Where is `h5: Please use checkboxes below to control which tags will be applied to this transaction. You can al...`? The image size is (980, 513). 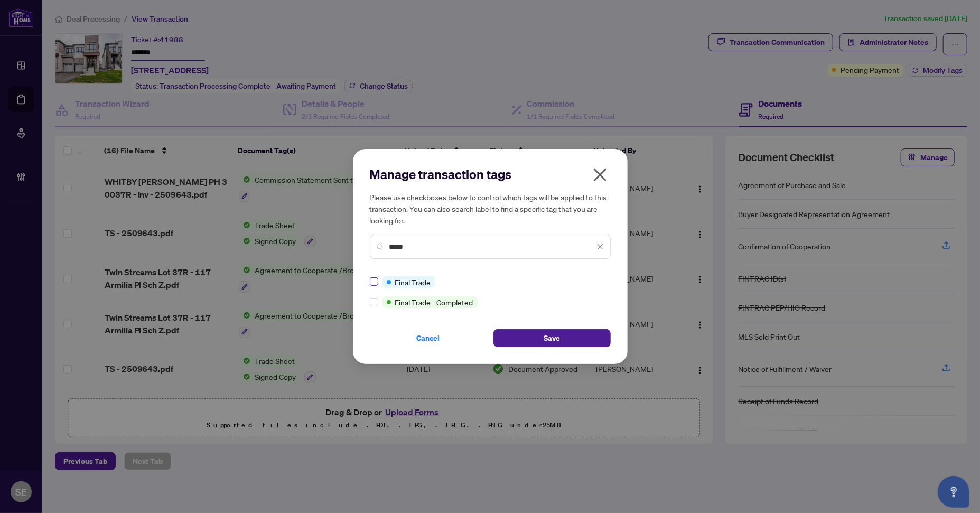 h5: Please use checkboxes below to control which tags will be applied to this transaction. You can al... is located at coordinates (490, 209).